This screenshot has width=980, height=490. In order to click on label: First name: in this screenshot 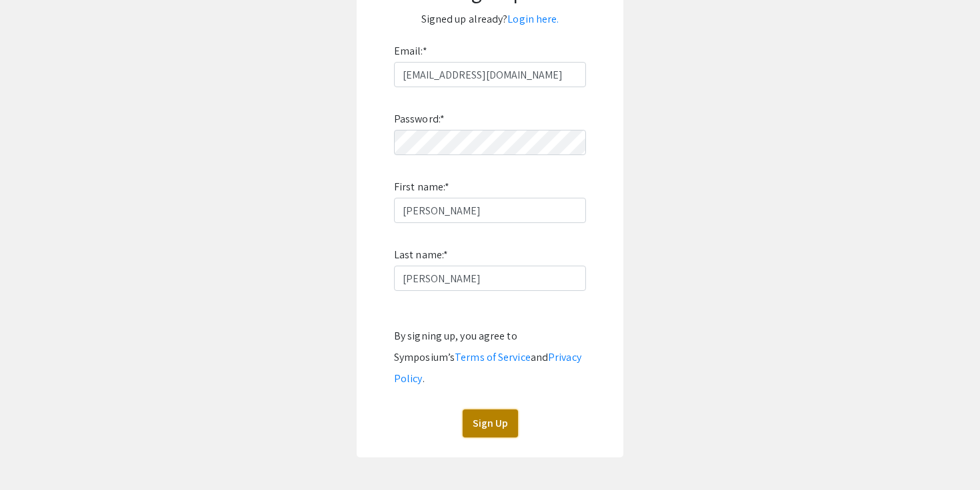, I will do `click(421, 187)`.